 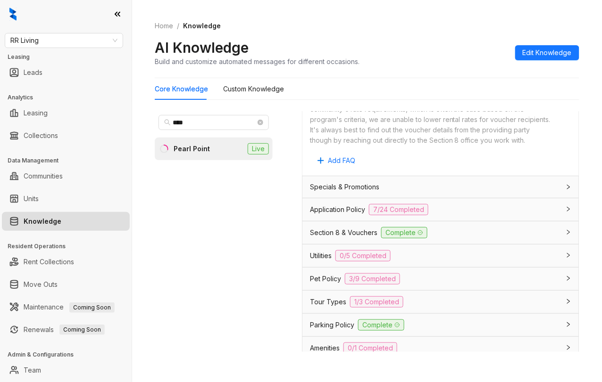 I want to click on span: search, so click(x=167, y=123).